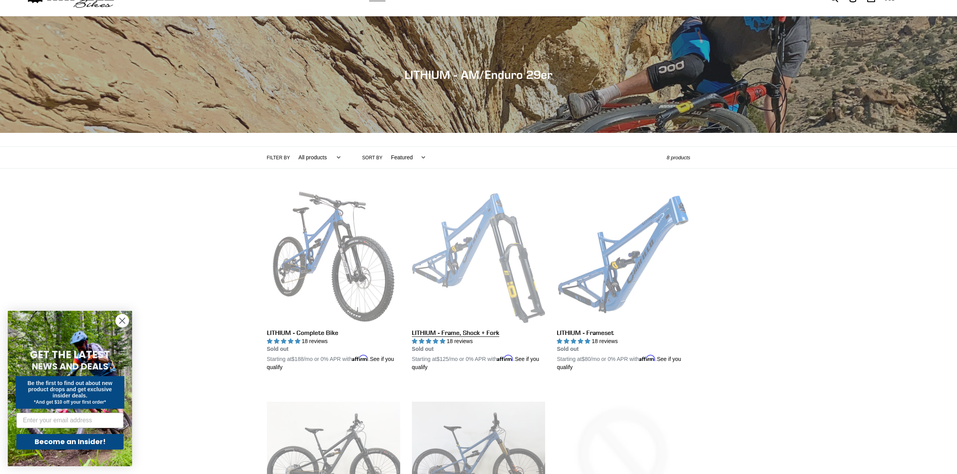  I want to click on span: Be the first to find out about new product drops and get exclusive insider deals., so click(70, 389).